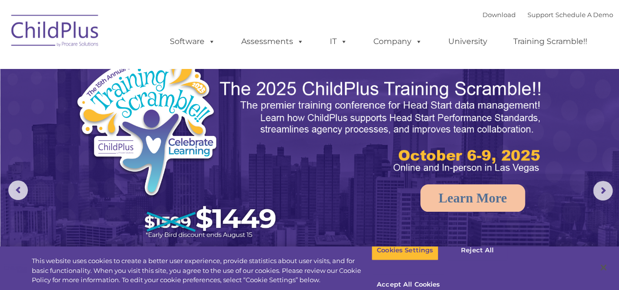 The image size is (619, 290). Describe the element at coordinates (339, 42) in the screenshot. I see `a: IT` at that location.